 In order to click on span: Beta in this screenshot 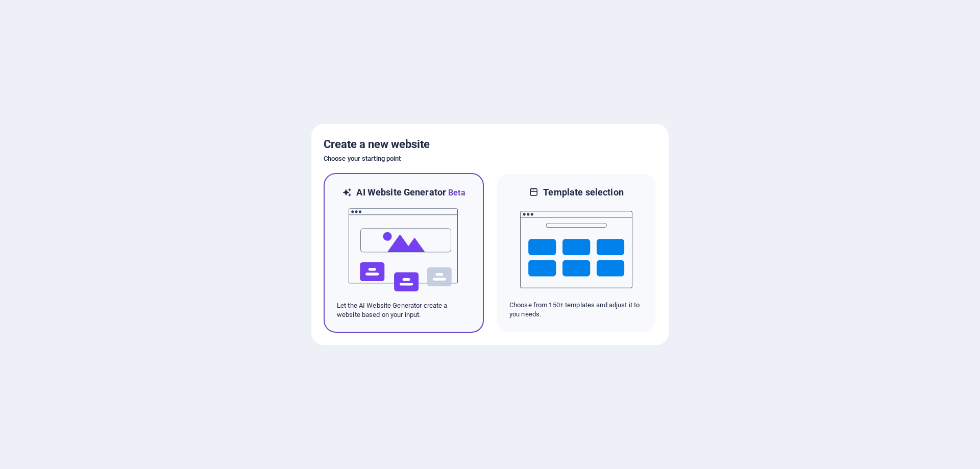, I will do `click(456, 192)`.